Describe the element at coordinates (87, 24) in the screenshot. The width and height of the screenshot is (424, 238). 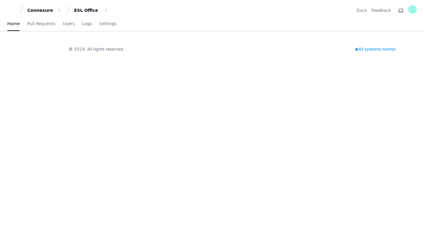
I see `span: Logs` at that location.